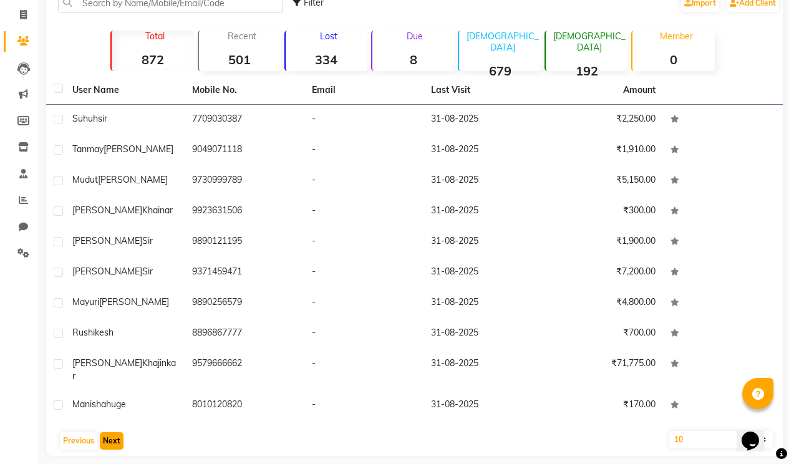 The image size is (789, 464). I want to click on td: ₹700.00, so click(603, 334).